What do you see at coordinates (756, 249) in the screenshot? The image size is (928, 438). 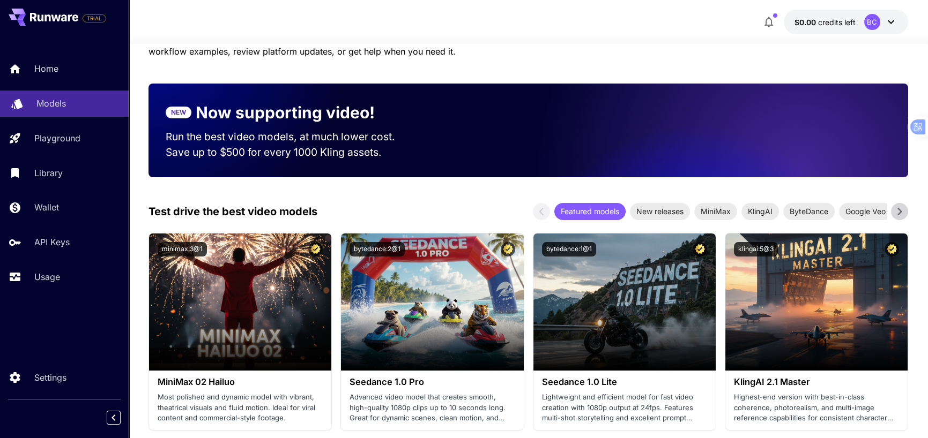 I see `button: klingai:5@3` at bounding box center [756, 249].